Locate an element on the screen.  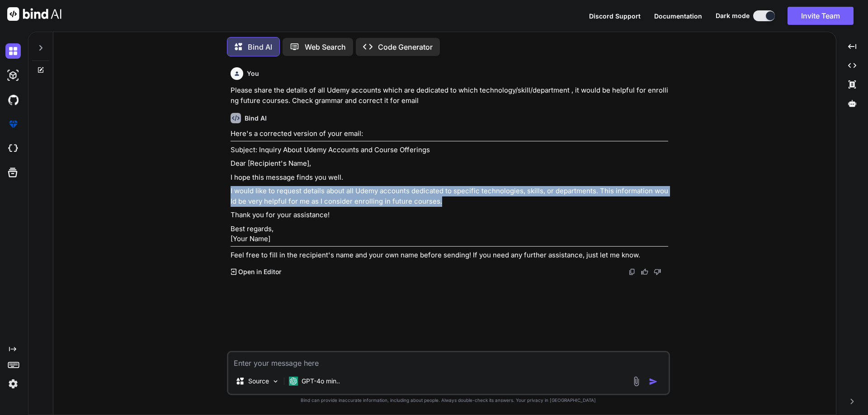
button: Discord Support is located at coordinates (615, 16).